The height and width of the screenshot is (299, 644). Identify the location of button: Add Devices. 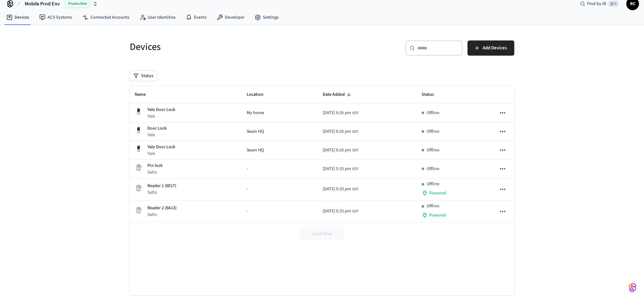
(491, 48).